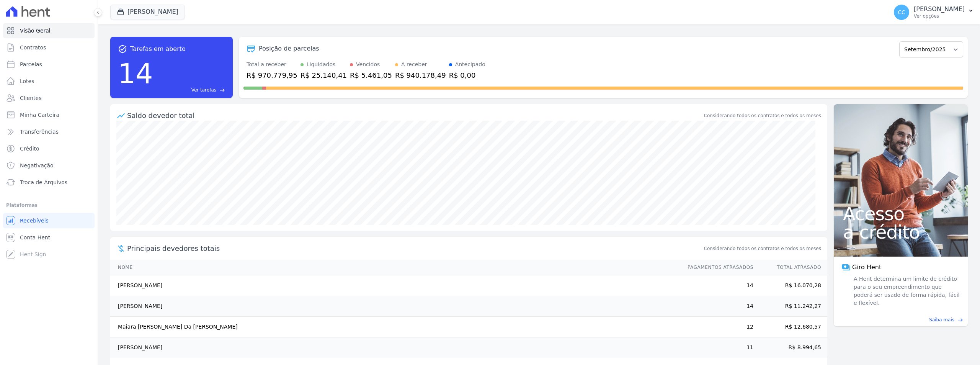  I want to click on div: 14, so click(135, 74).